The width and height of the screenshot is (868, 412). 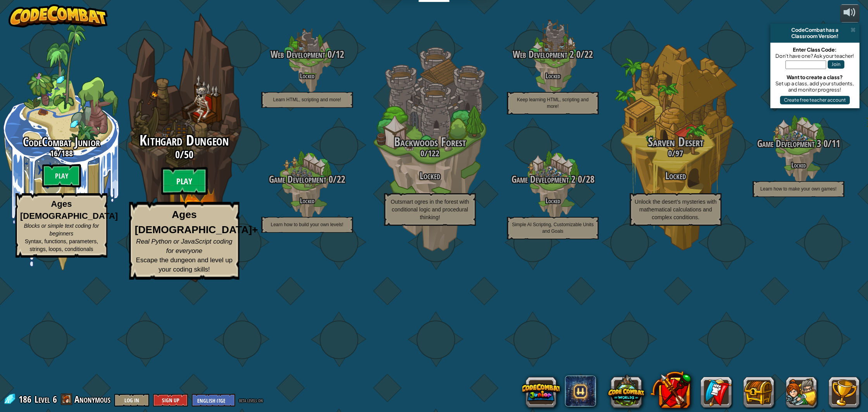 I want to click on span: Learn HTML, scripting and more!, so click(x=307, y=100).